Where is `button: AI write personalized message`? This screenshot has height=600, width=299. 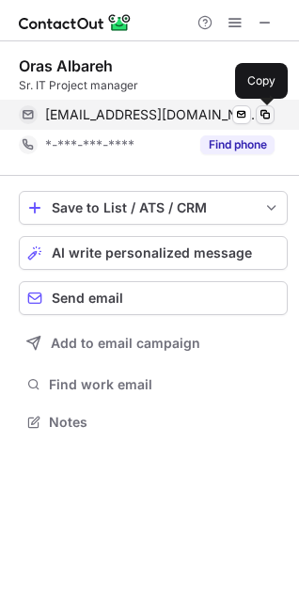 button: AI write personalized message is located at coordinates (153, 253).